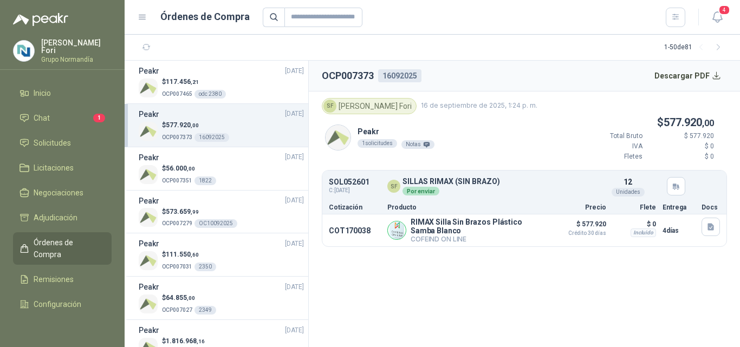 This screenshot has height=347, width=740. Describe the element at coordinates (177, 310) in the screenshot. I see `span: OCP007027` at that location.